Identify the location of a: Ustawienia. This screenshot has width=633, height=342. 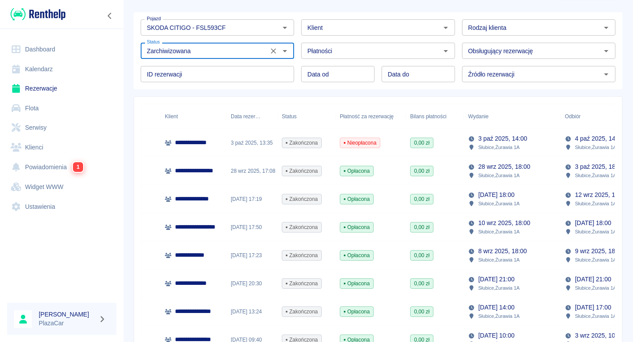
(62, 207).